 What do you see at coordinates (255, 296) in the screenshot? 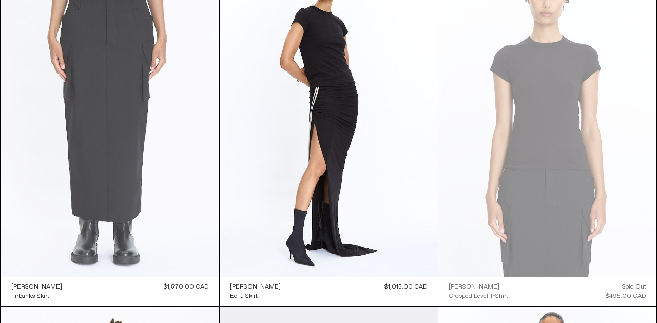
I see `a: Edfu Skirt` at bounding box center [255, 296].